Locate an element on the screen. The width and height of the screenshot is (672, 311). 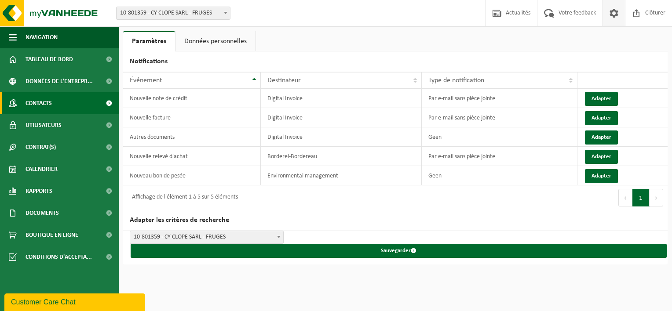
span: Type de notification is located at coordinates (456, 81).